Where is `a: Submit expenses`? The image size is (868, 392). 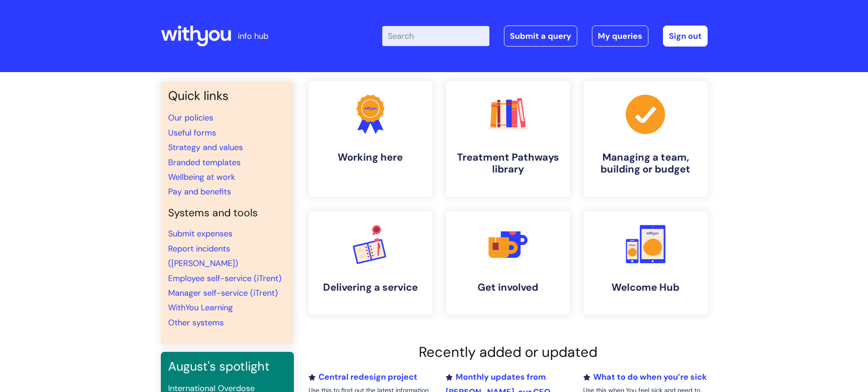 a: Submit expenses is located at coordinates (200, 234).